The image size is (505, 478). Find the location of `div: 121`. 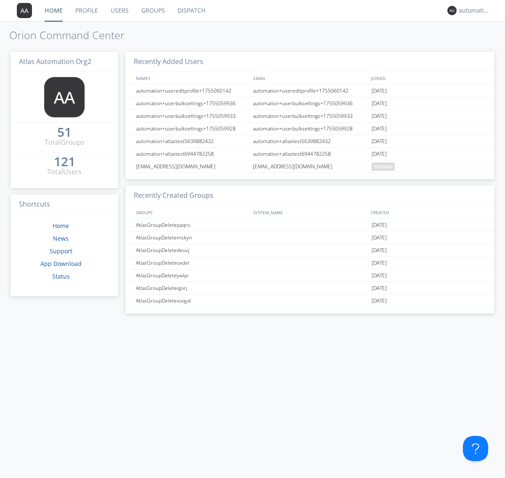

div: 121 is located at coordinates (64, 162).